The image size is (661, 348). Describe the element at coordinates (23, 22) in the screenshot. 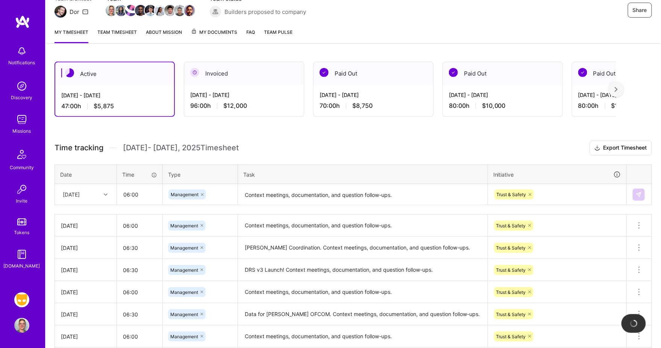

I see `img: logo` at that location.